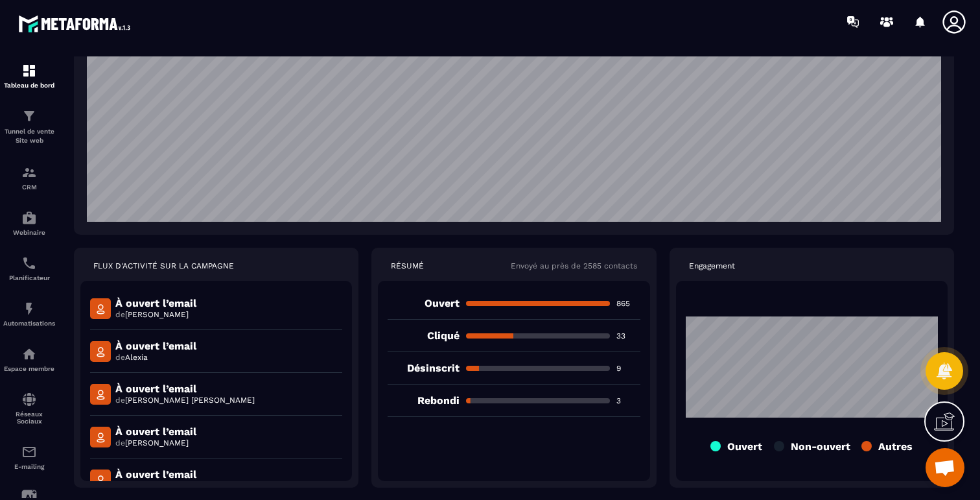 Image resolution: width=980 pixels, height=500 pixels. What do you see at coordinates (821, 446) in the screenshot?
I see `p: Non-ouvert` at bounding box center [821, 446].